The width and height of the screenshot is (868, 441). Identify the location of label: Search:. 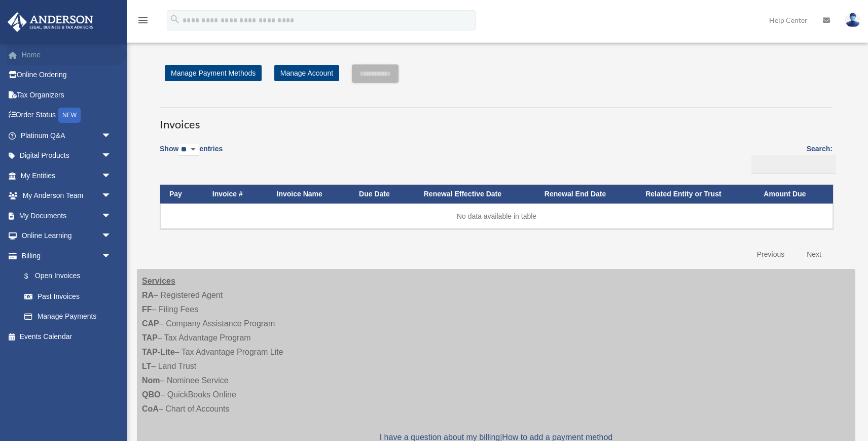
(790, 158).